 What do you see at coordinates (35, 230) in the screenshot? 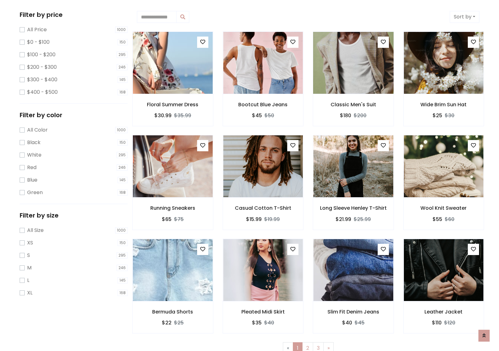
I see `label: All Size` at bounding box center [35, 230].